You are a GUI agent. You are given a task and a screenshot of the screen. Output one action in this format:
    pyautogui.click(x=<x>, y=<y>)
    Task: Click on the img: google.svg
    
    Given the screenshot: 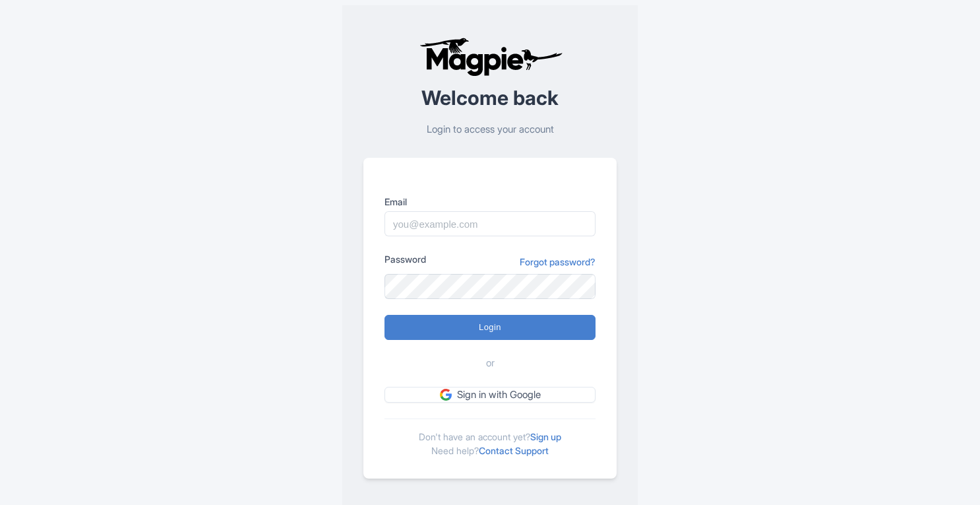 What is the action you would take?
    pyautogui.click(x=446, y=394)
    